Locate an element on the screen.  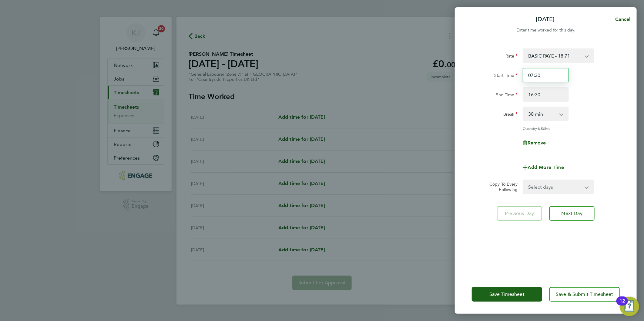
button: Open Resource Center, 12 new notifications is located at coordinates (629, 306).